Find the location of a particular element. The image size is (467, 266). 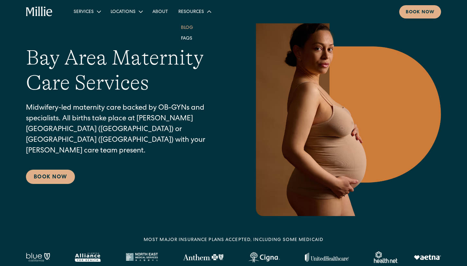

a: Book now is located at coordinates (420, 12).